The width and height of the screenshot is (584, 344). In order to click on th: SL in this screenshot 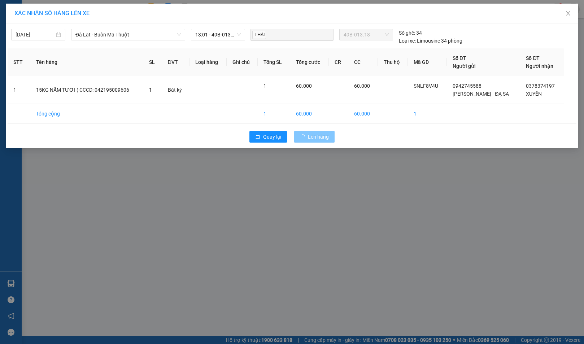, I will do `click(153, 62)`.